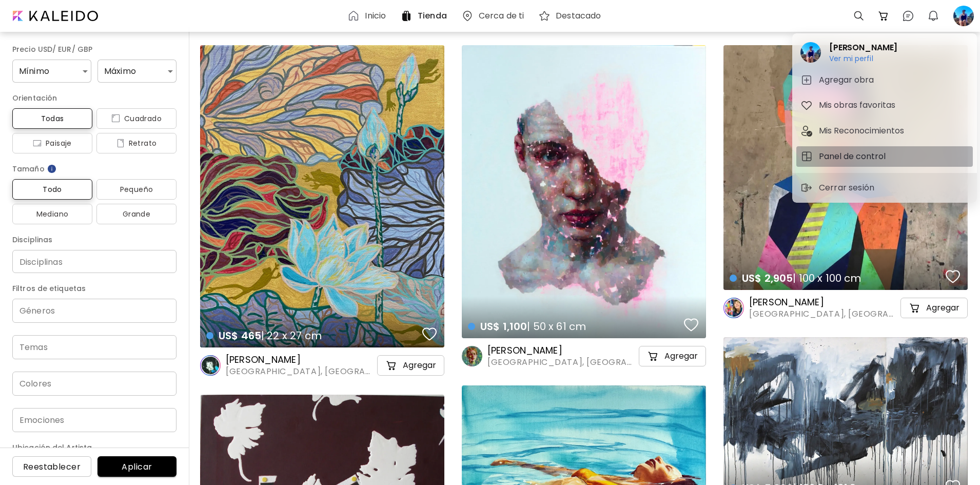 The image size is (980, 485). What do you see at coordinates (863, 131) in the screenshot?
I see `h5: Mis Reconocimientos` at bounding box center [863, 131].